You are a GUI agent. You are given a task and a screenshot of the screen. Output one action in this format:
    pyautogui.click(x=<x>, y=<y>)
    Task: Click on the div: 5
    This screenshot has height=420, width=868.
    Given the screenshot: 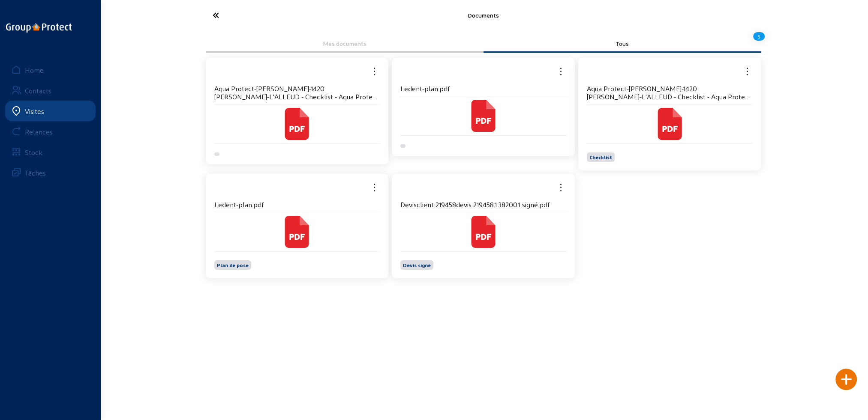 What is the action you would take?
    pyautogui.click(x=759, y=37)
    